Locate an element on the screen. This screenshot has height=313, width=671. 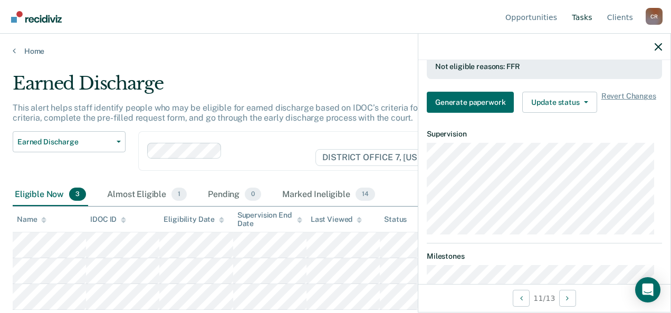
button: Update status is located at coordinates (559, 102).